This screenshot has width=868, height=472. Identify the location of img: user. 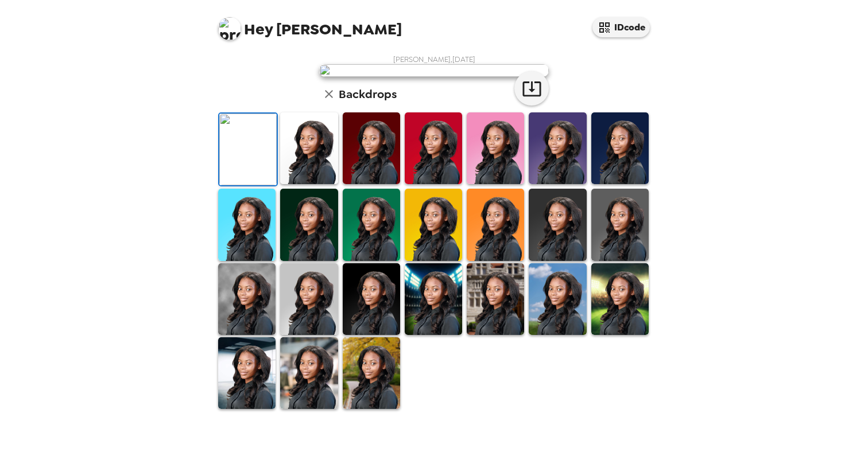
(434, 70).